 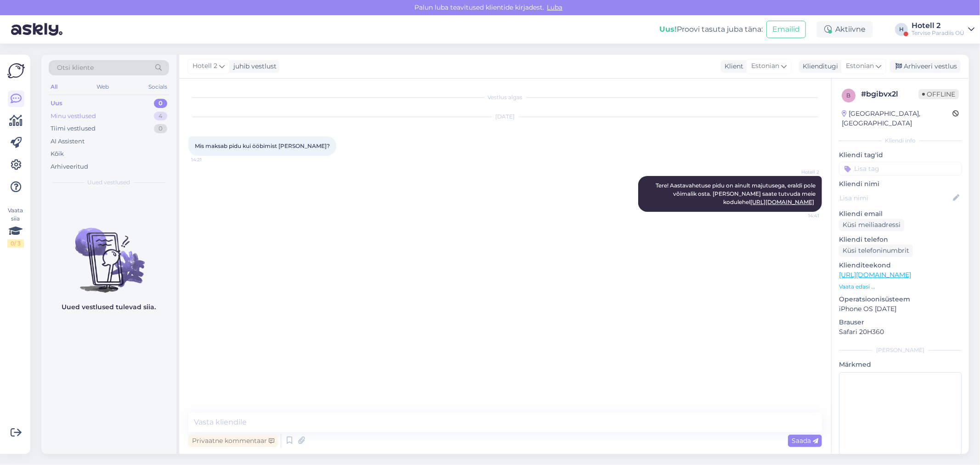 I want to click on p: Safari 20H360, so click(x=900, y=332).